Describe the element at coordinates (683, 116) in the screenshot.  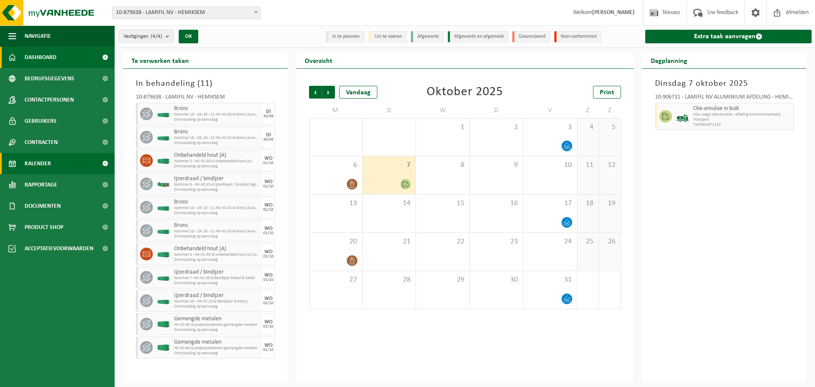
I see `img: BL-LQ-LV` at that location.